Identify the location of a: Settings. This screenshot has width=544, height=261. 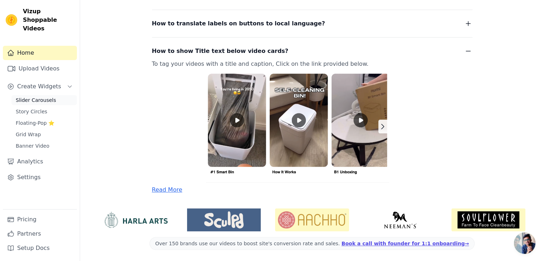
(40, 177).